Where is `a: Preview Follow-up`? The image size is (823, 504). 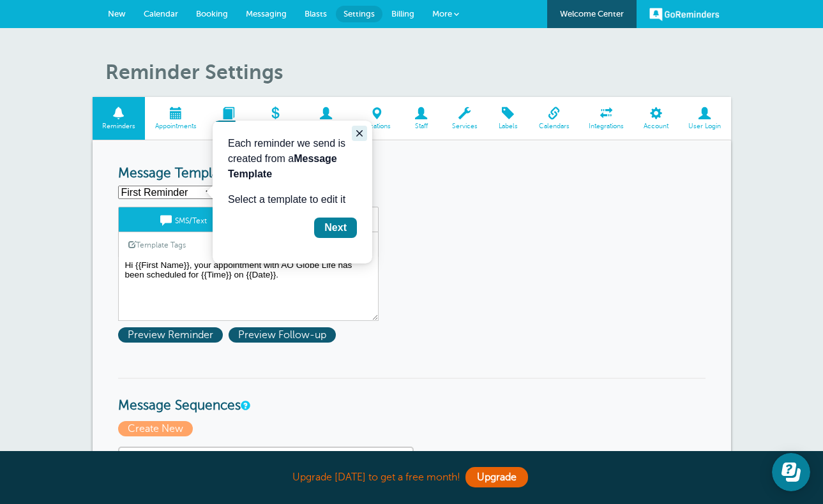
a: Preview Follow-up is located at coordinates (284, 335).